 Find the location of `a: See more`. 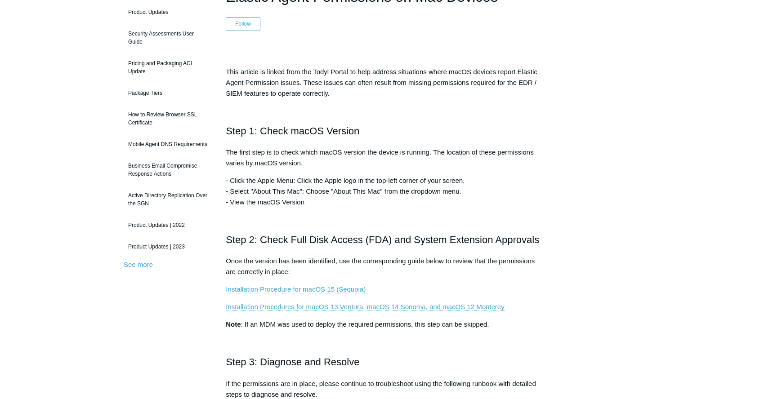

a: See more is located at coordinates (138, 264).